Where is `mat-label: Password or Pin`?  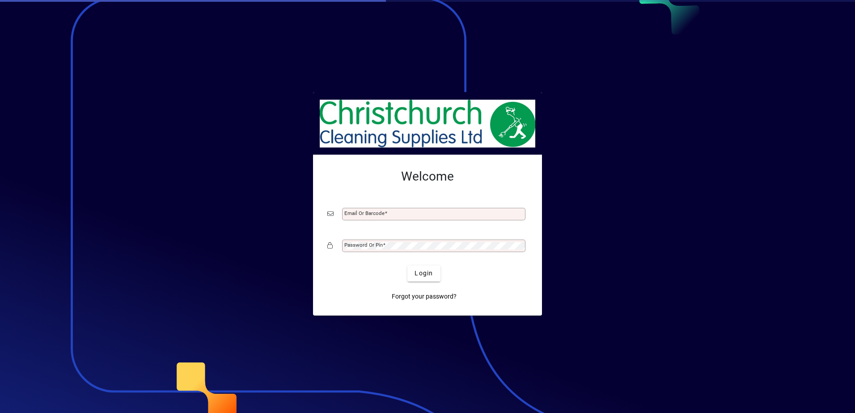
mat-label: Password or Pin is located at coordinates (363, 245).